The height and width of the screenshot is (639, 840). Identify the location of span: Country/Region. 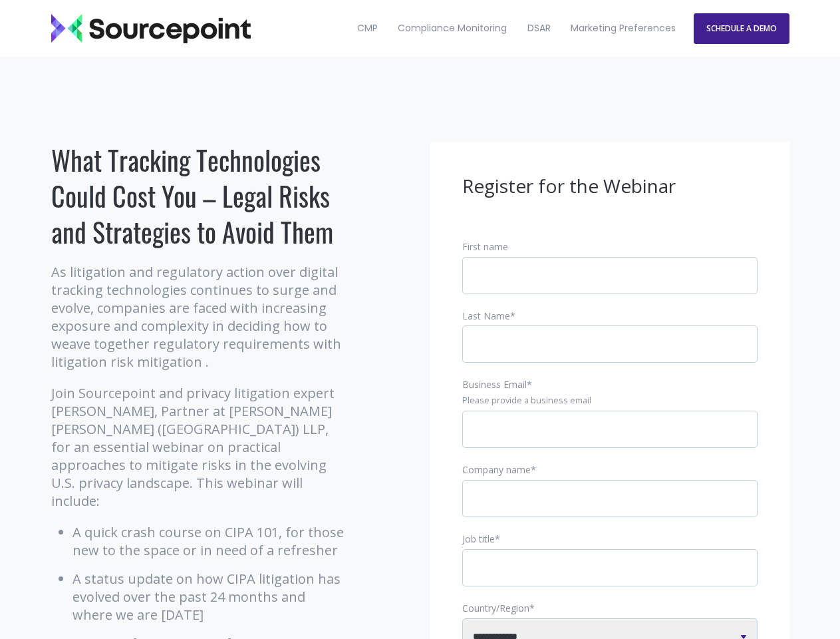
(495, 607).